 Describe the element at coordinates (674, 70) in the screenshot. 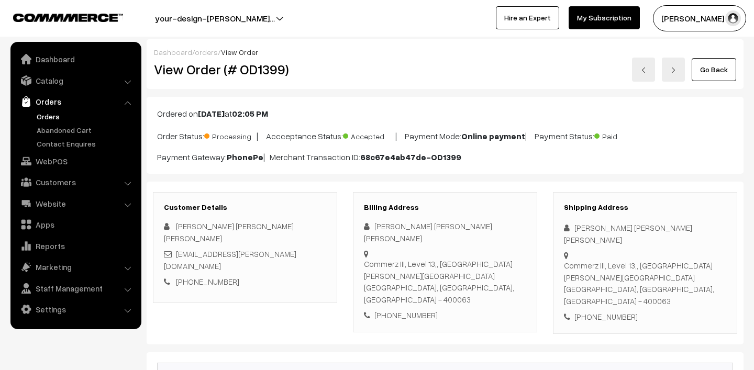

I see `img: right-arrow.png` at that location.